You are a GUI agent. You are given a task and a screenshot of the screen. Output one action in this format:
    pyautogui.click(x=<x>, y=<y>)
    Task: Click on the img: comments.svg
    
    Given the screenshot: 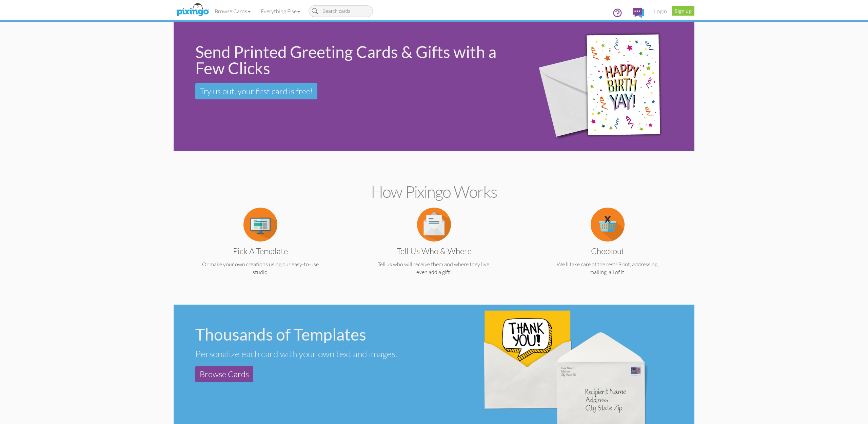 What is the action you would take?
    pyautogui.click(x=639, y=13)
    